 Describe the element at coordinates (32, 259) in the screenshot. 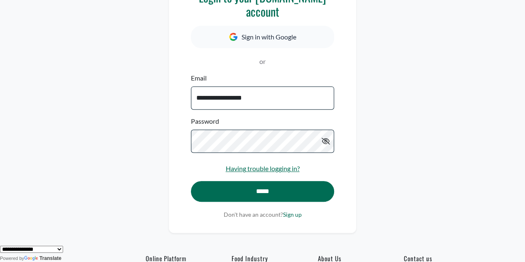

I see `img: Google Translate` at that location.